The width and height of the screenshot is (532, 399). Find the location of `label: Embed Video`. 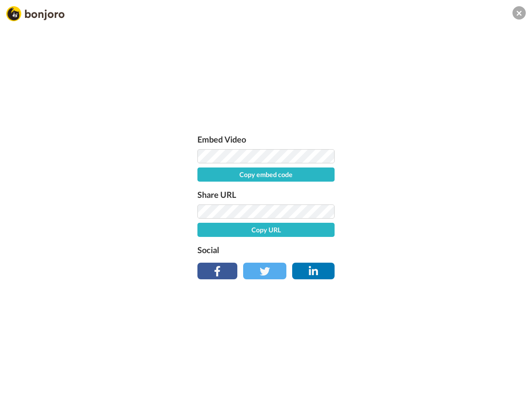

label: Embed Video is located at coordinates (266, 139).